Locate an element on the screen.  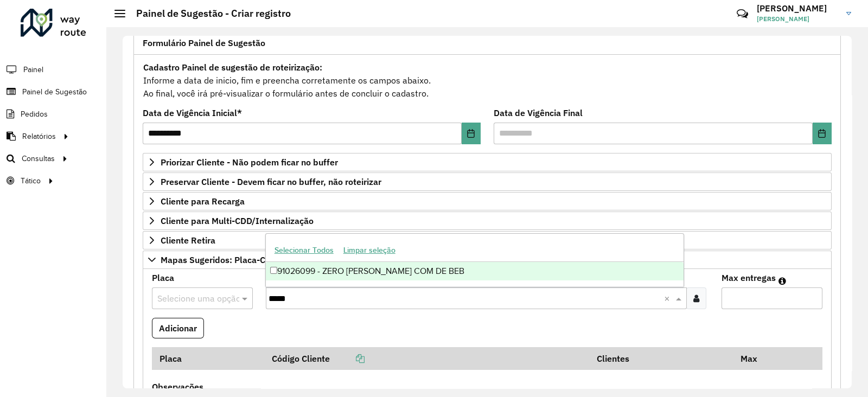
span: Tático is located at coordinates (30, 181).